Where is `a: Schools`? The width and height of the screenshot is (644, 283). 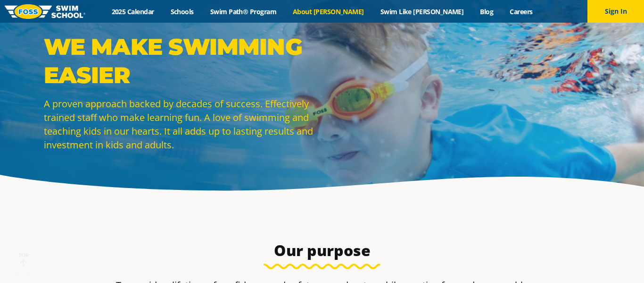
a: Schools is located at coordinates (182, 11).